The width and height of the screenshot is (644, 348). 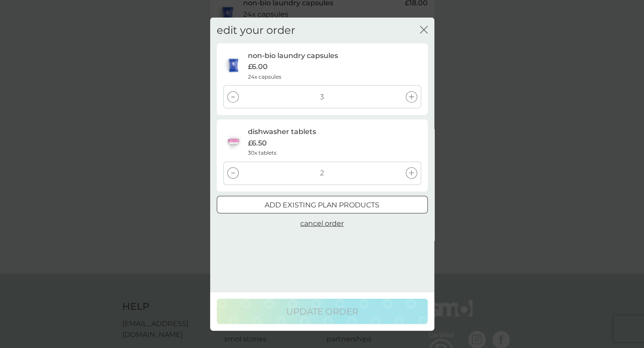 I want to click on p: non-bio laundry capsules, so click(x=293, y=56).